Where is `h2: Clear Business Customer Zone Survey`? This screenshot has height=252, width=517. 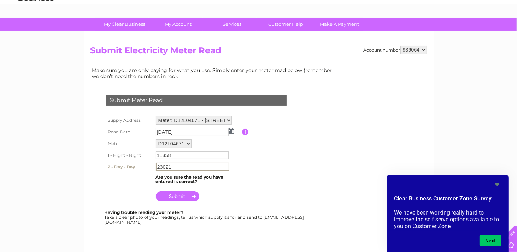 h2: Clear Business Customer Zone Survey is located at coordinates (447, 201).